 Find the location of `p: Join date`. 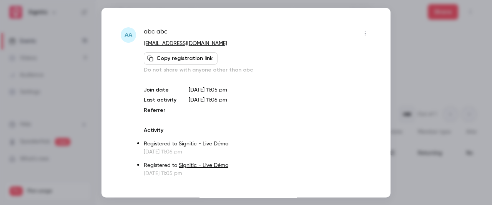

p: Join date is located at coordinates (160, 89).